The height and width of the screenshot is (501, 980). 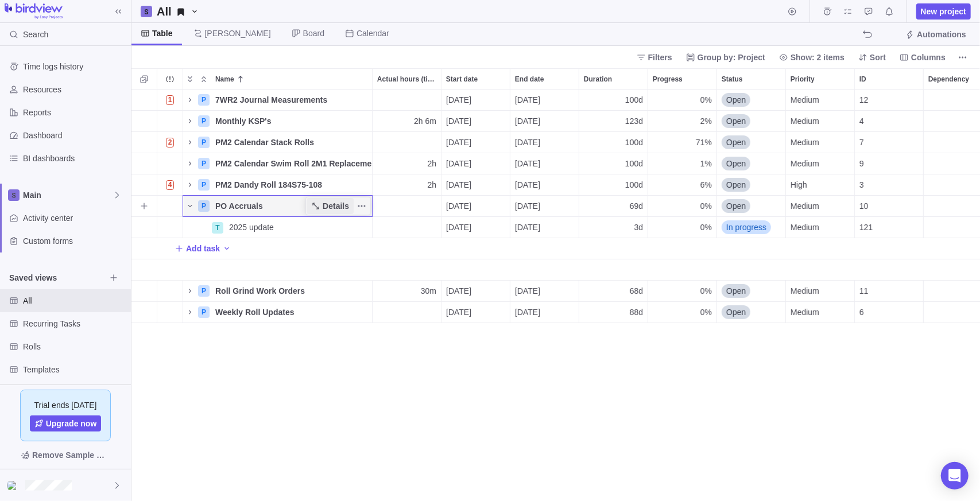 What do you see at coordinates (190, 79) in the screenshot?
I see `span: Expand` at bounding box center [190, 79].